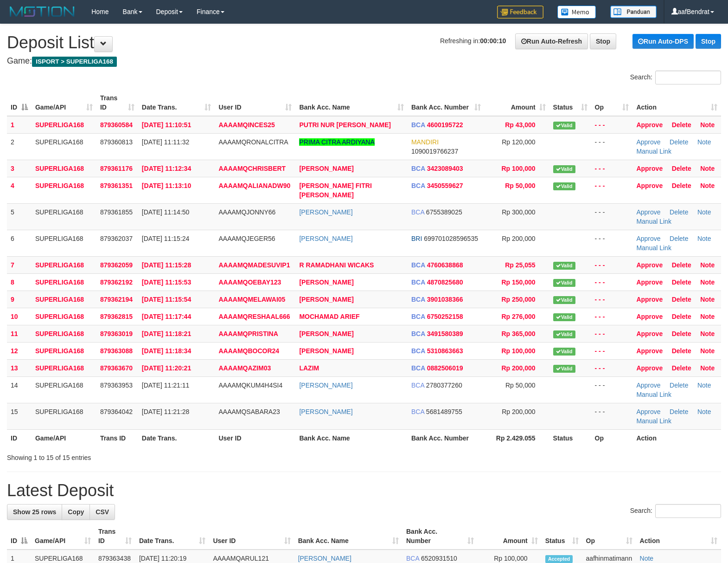 Image resolution: width=728 pixels, height=563 pixels. I want to click on th: ID: activate to sort column descending, so click(19, 536).